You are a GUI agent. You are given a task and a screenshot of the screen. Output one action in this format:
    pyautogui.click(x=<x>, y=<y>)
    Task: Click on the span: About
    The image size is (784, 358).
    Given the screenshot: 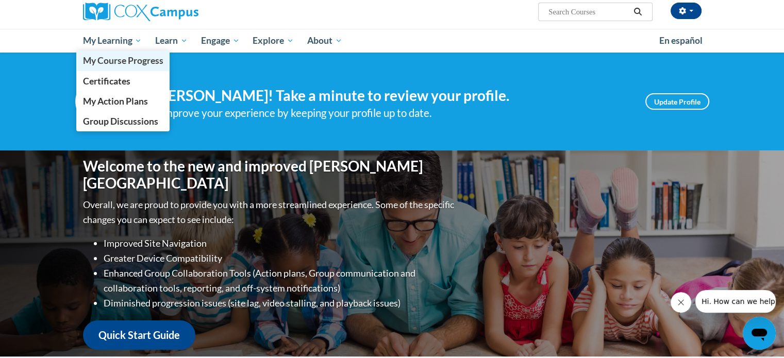 What is the action you would take?
    pyautogui.click(x=325, y=41)
    